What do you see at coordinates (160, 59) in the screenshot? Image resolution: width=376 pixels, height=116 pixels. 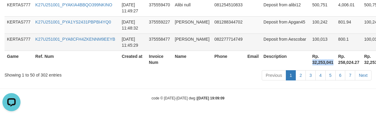 I see `th: Invoice Num` at bounding box center [160, 59].